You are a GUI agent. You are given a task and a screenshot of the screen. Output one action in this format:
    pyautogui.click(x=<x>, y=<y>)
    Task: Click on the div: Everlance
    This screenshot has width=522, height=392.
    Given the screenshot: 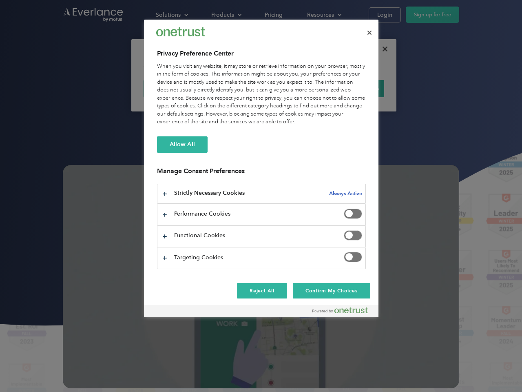 What is the action you would take?
    pyautogui.click(x=181, y=32)
    